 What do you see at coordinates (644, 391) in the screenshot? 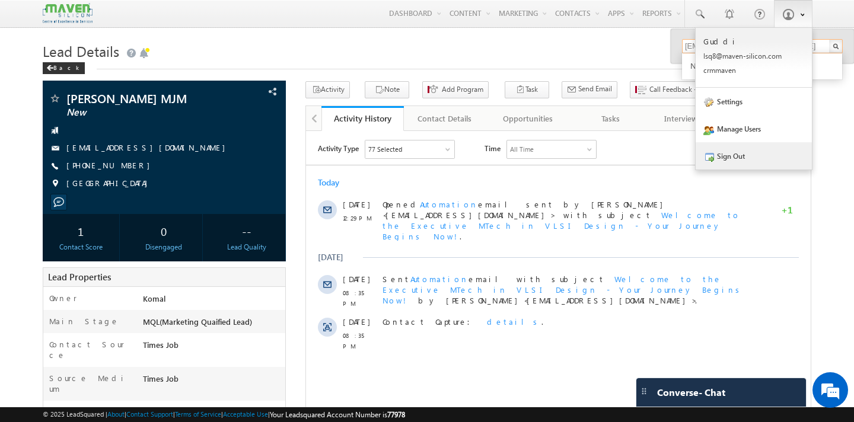
I see `img: carter-drag` at bounding box center [644, 391].